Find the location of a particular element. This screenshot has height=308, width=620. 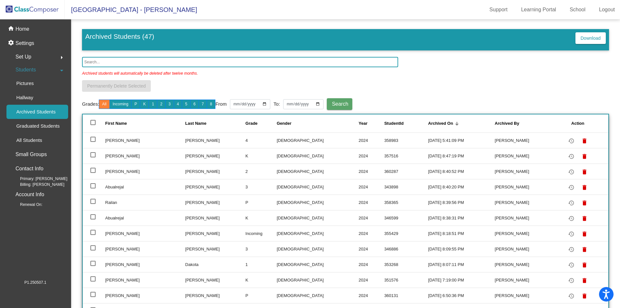

td: 4 is located at coordinates (261, 140).